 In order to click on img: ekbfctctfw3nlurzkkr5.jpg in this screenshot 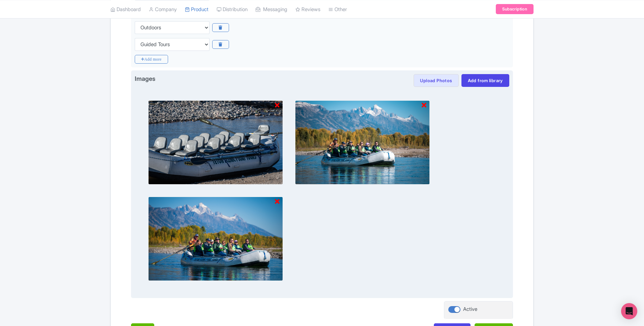, I will do `click(215, 142)`.